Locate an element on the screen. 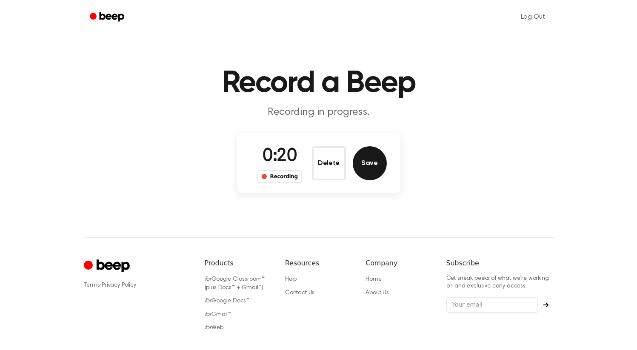  h1: Record a Beep is located at coordinates (319, 83).